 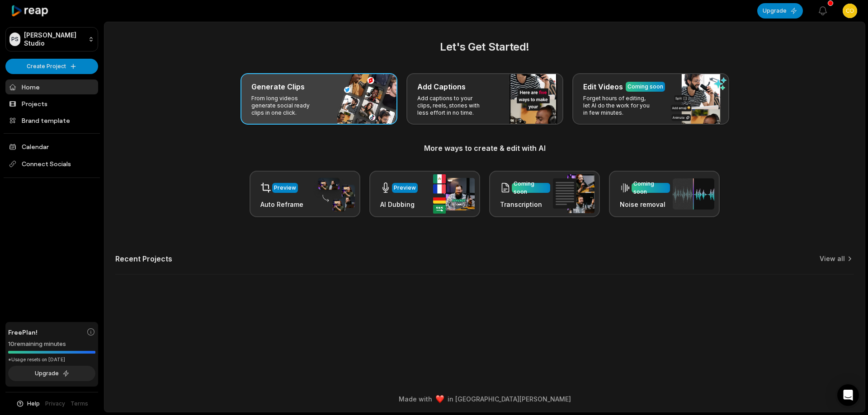 What do you see at coordinates (34, 404) in the screenshot?
I see `span: Help` at bounding box center [34, 404].